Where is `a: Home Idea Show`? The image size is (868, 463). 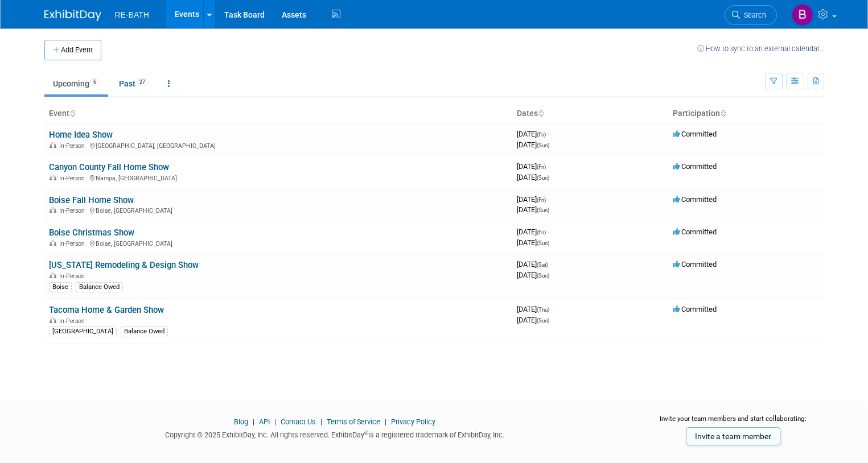
a: Home Idea Show is located at coordinates (81, 135).